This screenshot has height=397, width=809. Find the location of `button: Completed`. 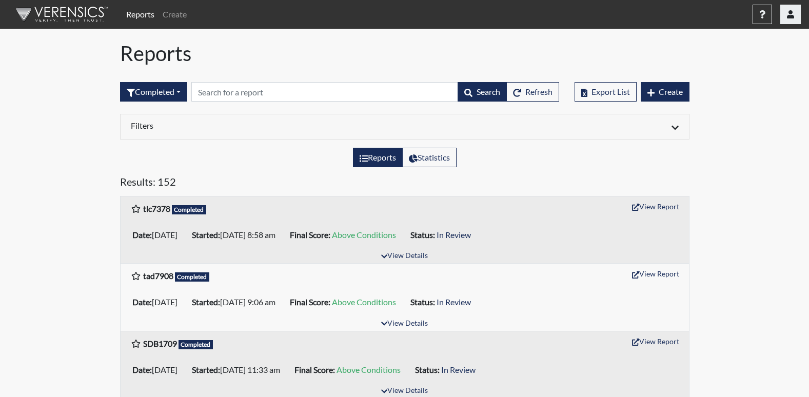

button: Completed is located at coordinates (153, 92).